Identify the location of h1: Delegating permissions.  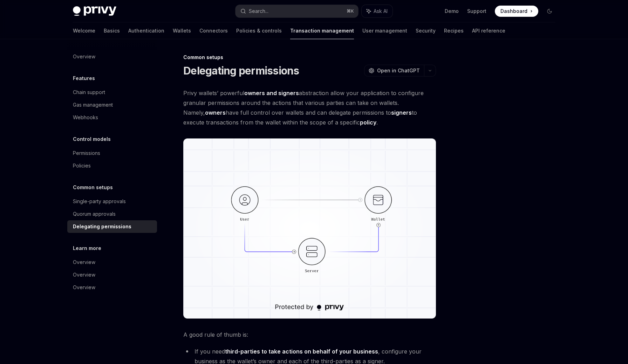
(241, 71).